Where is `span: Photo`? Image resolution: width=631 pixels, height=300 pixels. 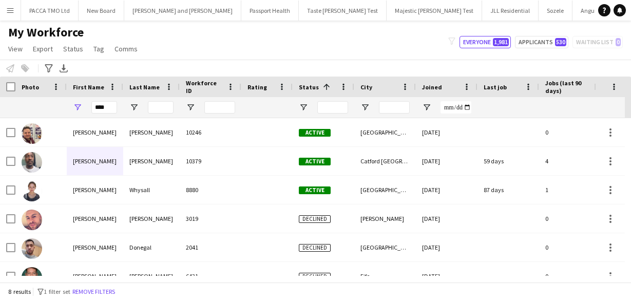
span: Photo is located at coordinates (30, 87).